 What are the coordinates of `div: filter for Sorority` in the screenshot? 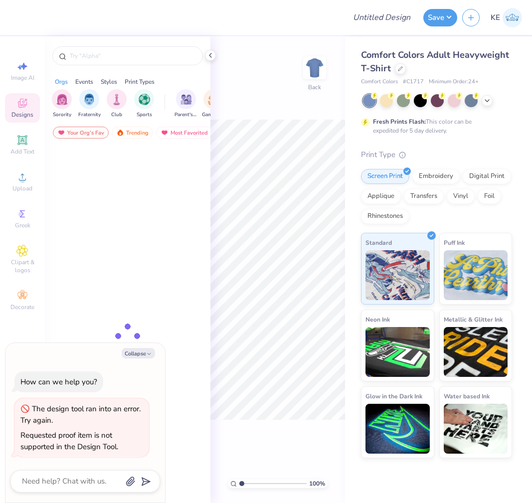 It's located at (62, 104).